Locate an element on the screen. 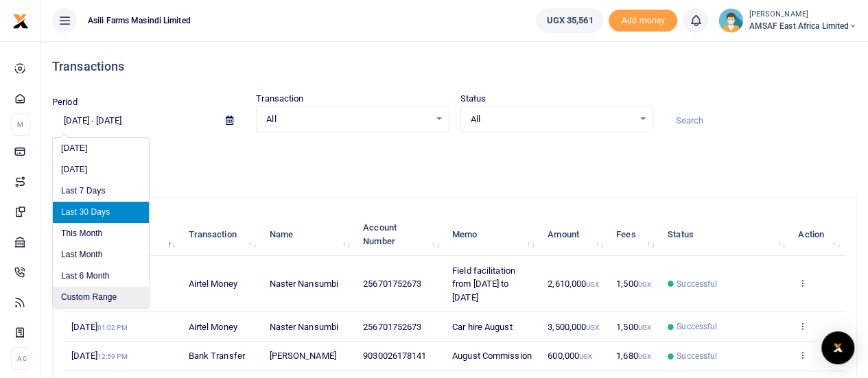  th: Name: activate to sort column ascending is located at coordinates (308, 234).